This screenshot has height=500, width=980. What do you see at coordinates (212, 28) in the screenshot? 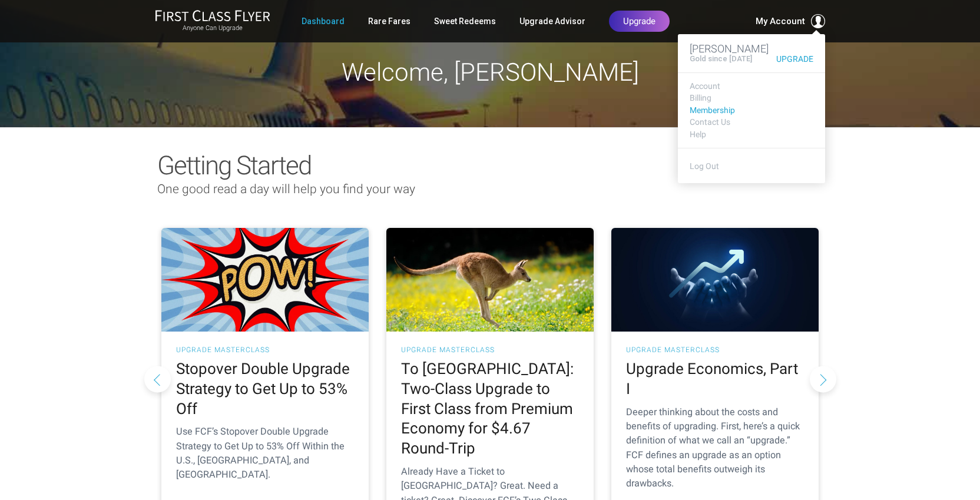
I see `small: Anyone Can Upgrade` at bounding box center [212, 28].